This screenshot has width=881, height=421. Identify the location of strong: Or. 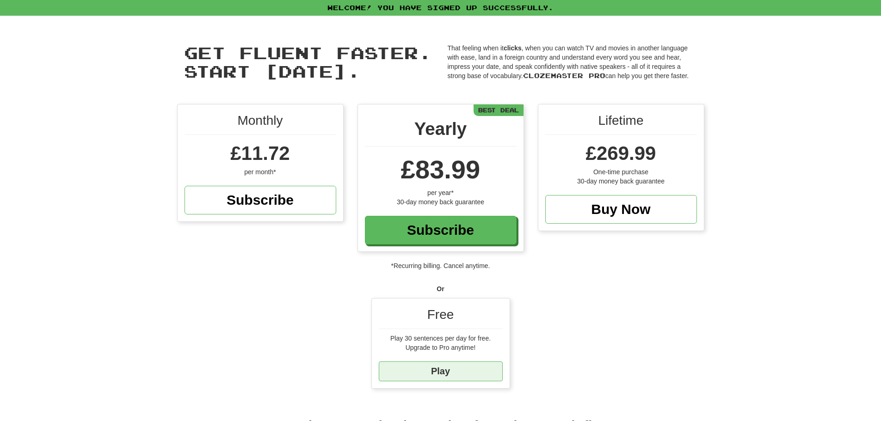
(440, 289).